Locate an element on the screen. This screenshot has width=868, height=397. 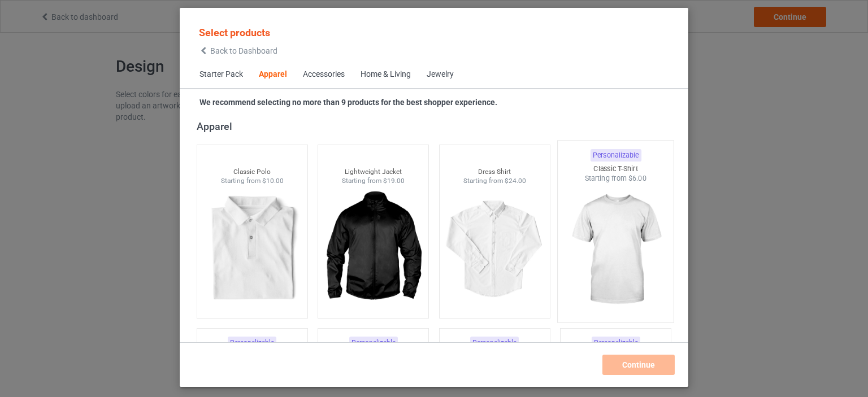
div: Jewelry is located at coordinates (441, 75).